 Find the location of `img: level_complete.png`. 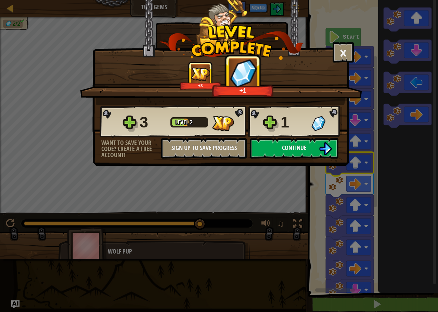

img: level_complete.png is located at coordinates (230, 42).